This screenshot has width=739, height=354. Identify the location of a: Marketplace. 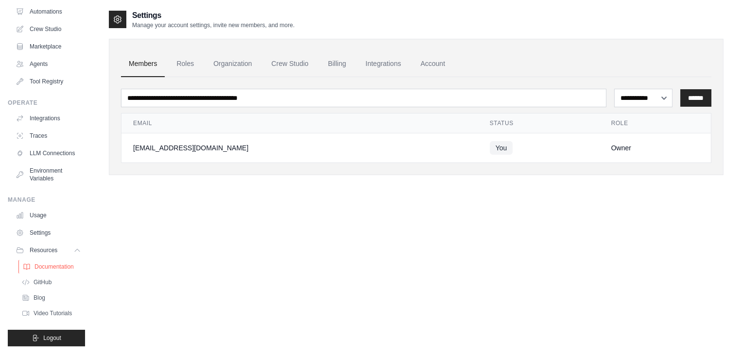
(48, 47).